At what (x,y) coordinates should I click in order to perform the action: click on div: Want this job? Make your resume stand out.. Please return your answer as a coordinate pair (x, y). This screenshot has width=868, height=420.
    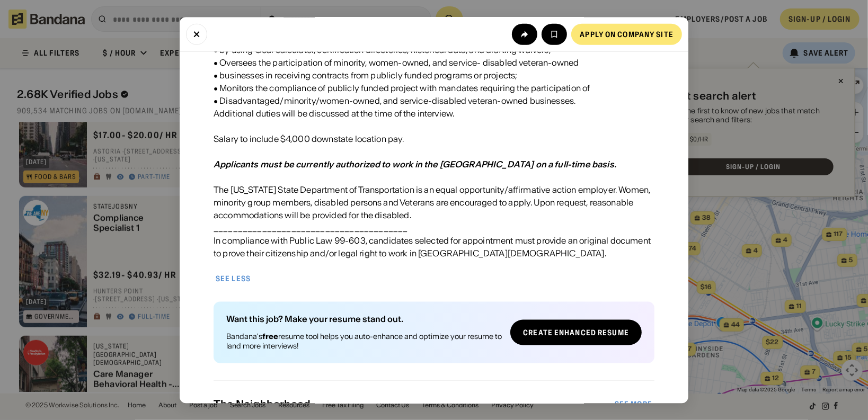
    Looking at the image, I should click on (364, 319).